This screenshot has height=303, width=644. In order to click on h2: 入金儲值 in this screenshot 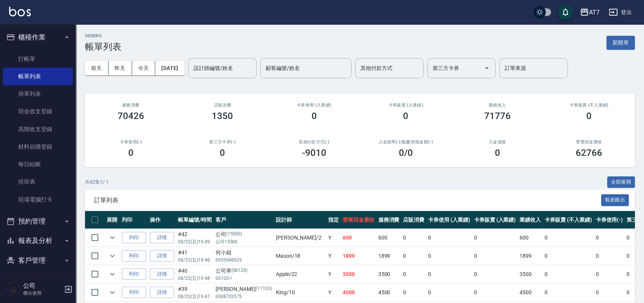, I will do `click(498, 142)`.